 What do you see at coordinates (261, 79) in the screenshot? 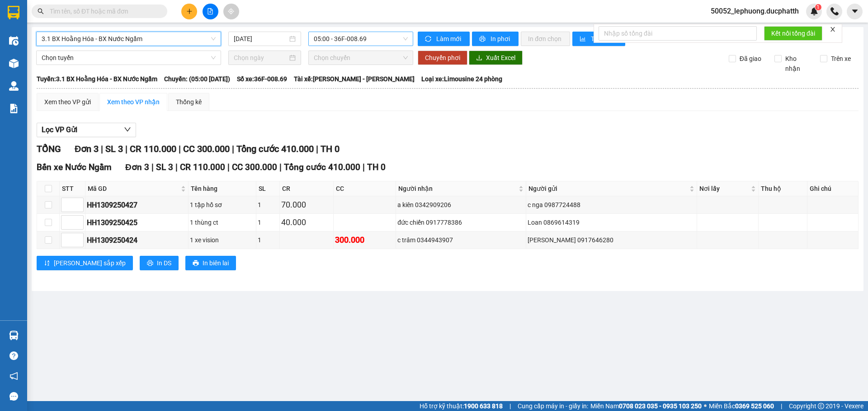
I see `span: Số xe: 36F-008.69` at bounding box center [261, 79].